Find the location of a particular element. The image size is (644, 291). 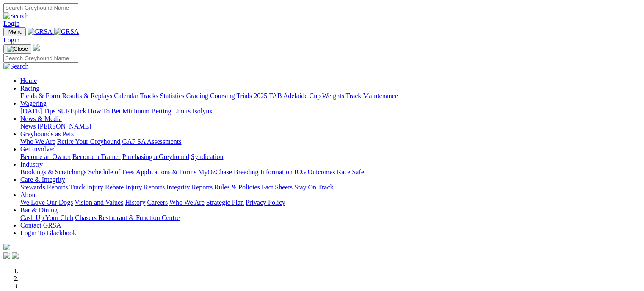

a: Wagering is located at coordinates (33, 103).